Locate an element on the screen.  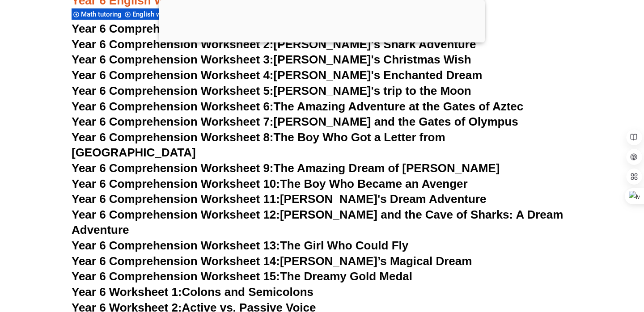
span: Year 6 Comprehension Worksheet 14: is located at coordinates (176, 261).